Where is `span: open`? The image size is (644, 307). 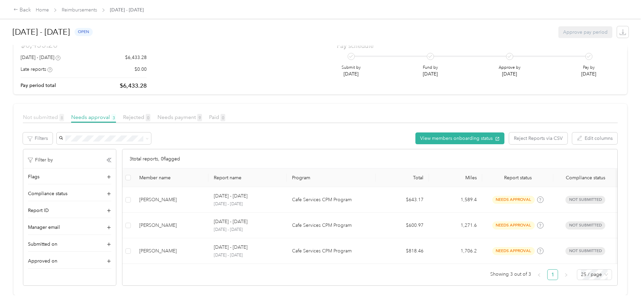
span: open is located at coordinates (84, 31).